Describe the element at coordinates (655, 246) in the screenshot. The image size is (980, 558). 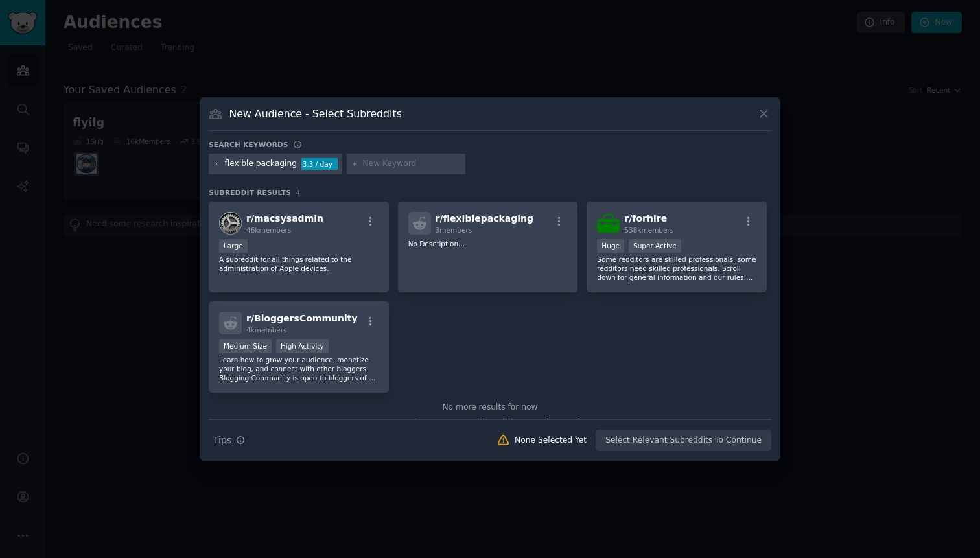
I see `div: Super Active` at that location.